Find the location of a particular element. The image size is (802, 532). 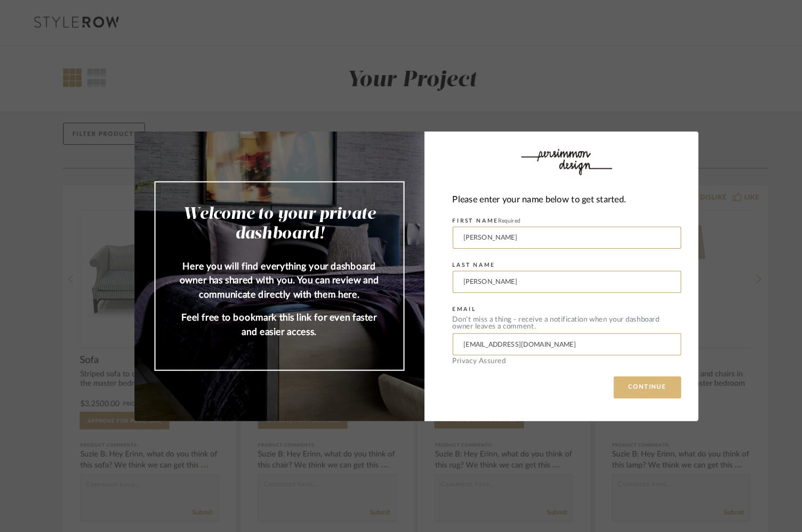

p: Here you will find everything your dashboard owner has shared with you. You can review and commun... is located at coordinates (270, 271).